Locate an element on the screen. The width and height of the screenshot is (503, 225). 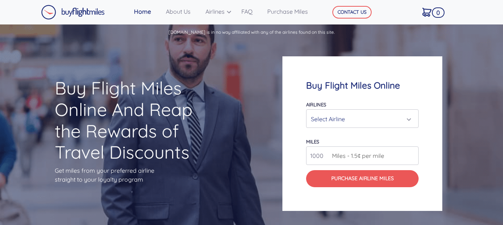
a: FAQ is located at coordinates (251, 11).